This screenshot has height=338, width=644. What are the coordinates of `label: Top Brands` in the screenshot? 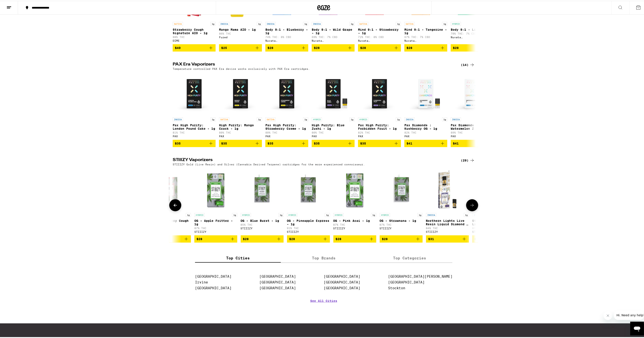 It's located at (324, 257).